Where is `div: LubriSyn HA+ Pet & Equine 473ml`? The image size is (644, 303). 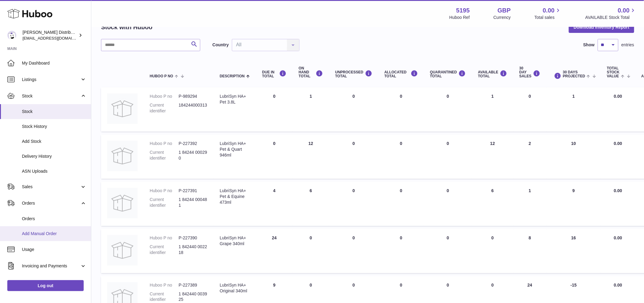 div: LubriSyn HA+ Pet & Equine 473ml is located at coordinates (234, 196).